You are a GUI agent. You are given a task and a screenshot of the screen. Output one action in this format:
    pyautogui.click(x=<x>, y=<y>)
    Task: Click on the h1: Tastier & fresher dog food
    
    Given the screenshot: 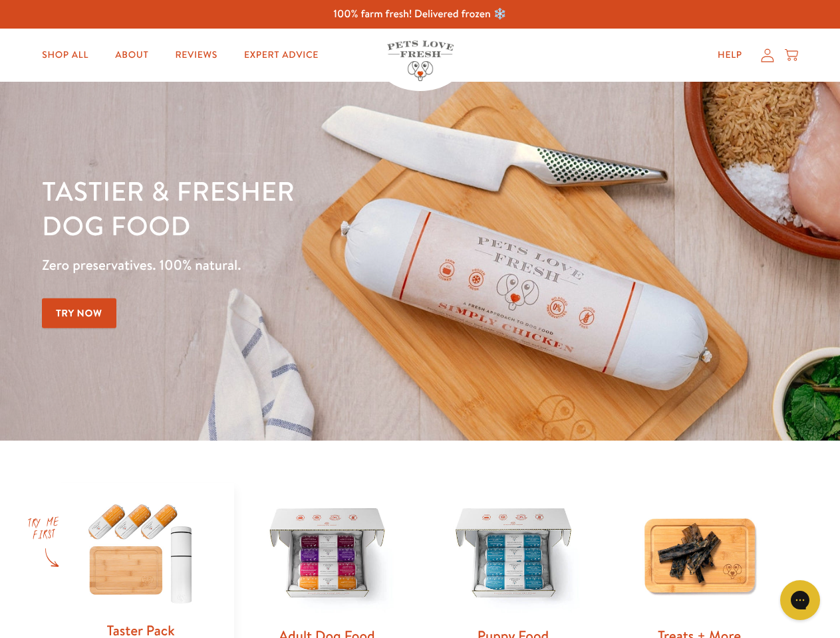 What is the action you would take?
    pyautogui.click(x=294, y=208)
    